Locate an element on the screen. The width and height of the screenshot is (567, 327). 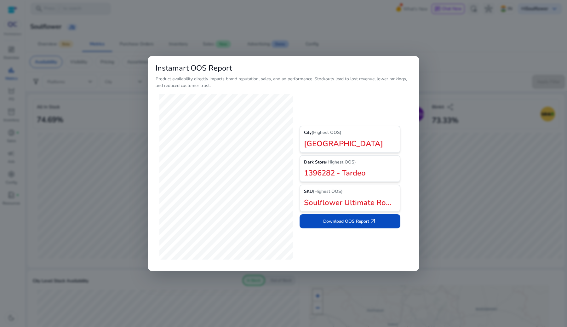
h2: Instamart OOS Report is located at coordinates (284, 68).